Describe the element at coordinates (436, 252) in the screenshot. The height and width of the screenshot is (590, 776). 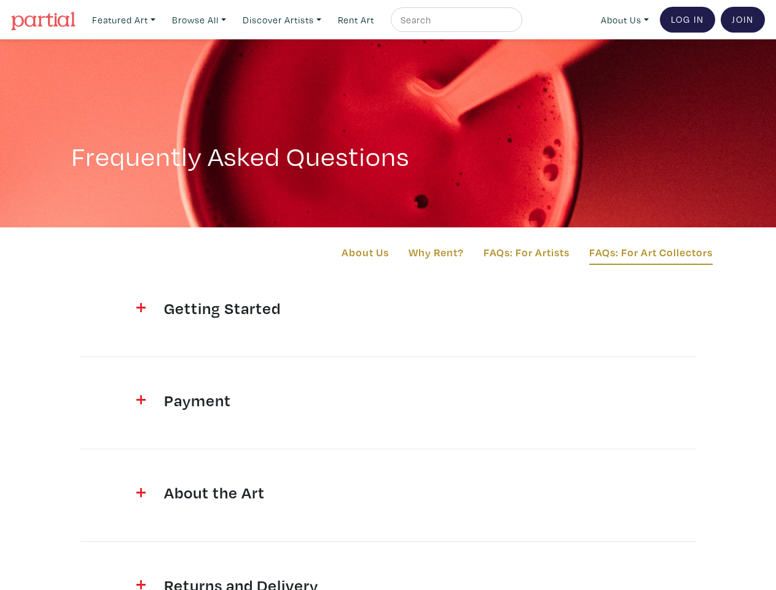
I see `a: Why Rent?` at that location.